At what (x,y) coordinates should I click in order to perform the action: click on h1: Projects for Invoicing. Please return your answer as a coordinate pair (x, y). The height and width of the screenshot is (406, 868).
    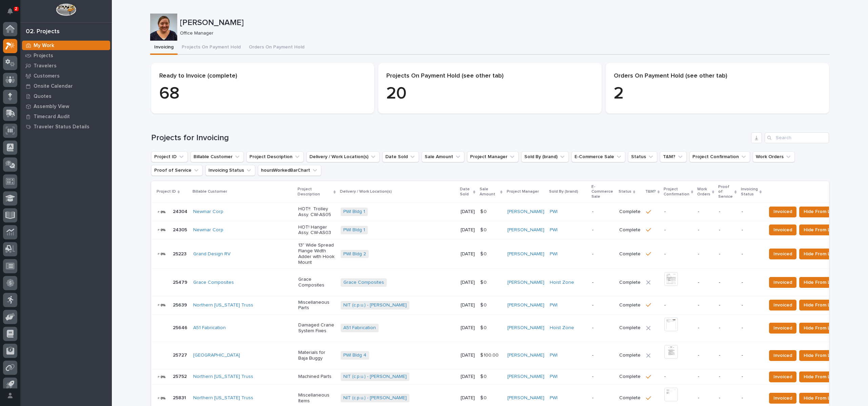
    Looking at the image, I should click on (449, 138).